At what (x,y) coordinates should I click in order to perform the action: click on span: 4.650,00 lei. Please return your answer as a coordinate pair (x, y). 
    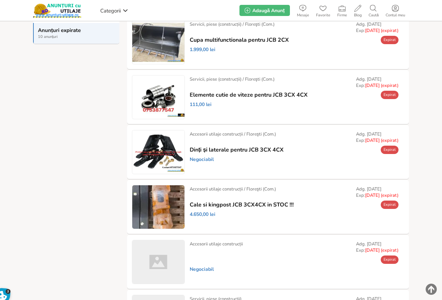
    Looking at the image, I should click on (202, 215).